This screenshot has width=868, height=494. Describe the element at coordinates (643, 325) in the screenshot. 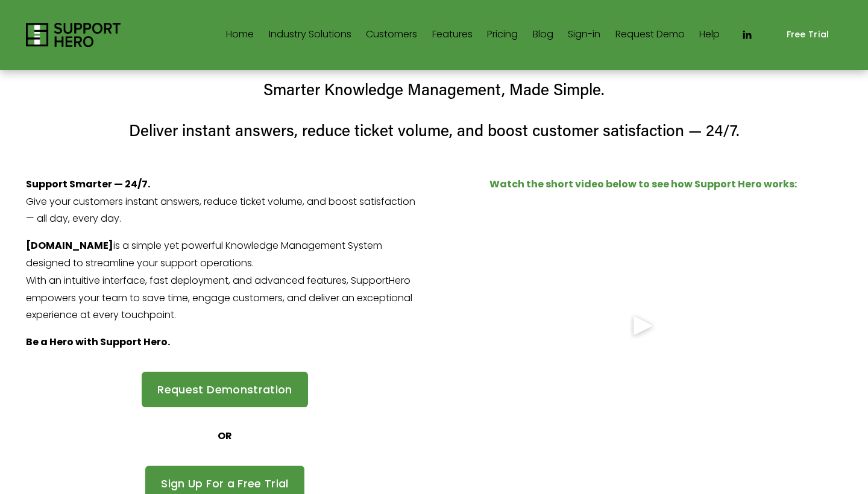

I see `div: Play` at that location.